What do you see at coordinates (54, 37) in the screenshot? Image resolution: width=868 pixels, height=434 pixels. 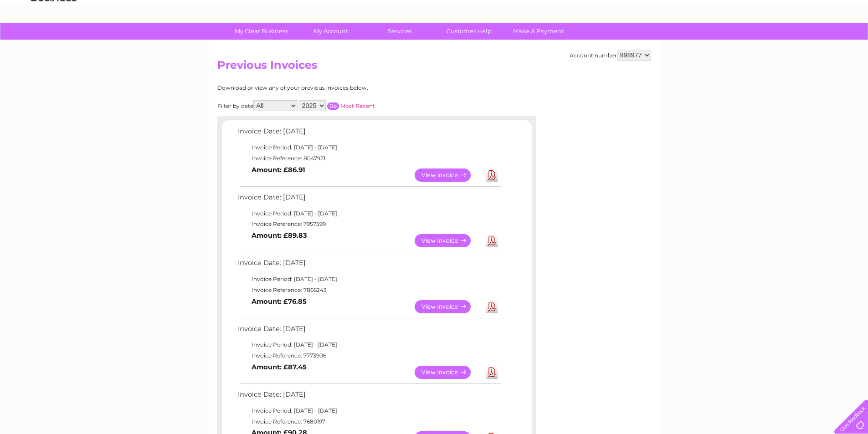 I see `img: logo.png` at bounding box center [54, 37].